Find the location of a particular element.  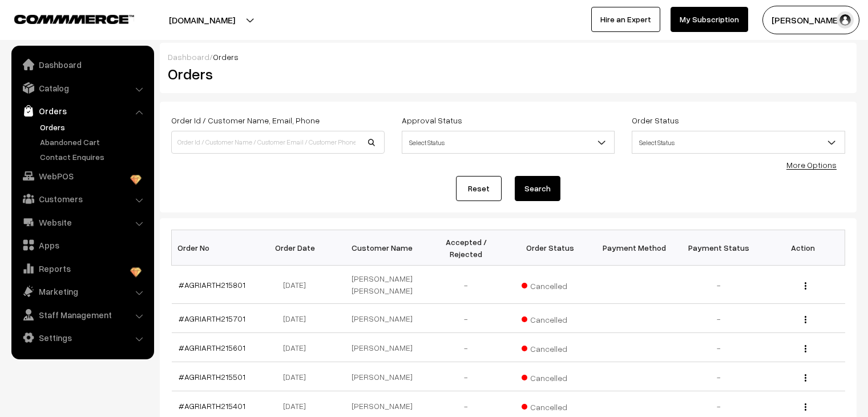

th: Payment Method is located at coordinates (635, 248).